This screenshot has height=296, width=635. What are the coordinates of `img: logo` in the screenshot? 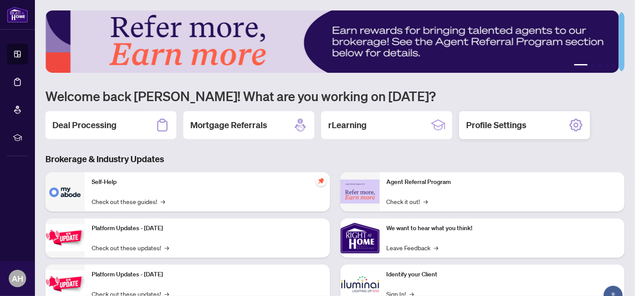 It's located at (17, 14).